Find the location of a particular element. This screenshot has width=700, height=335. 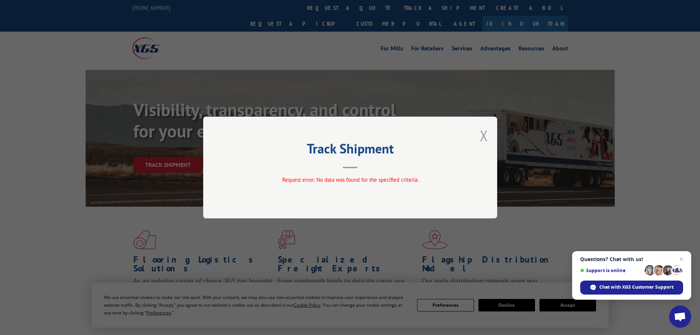

span: Request error: No data was found for the specified criteria. is located at coordinates (350, 179).